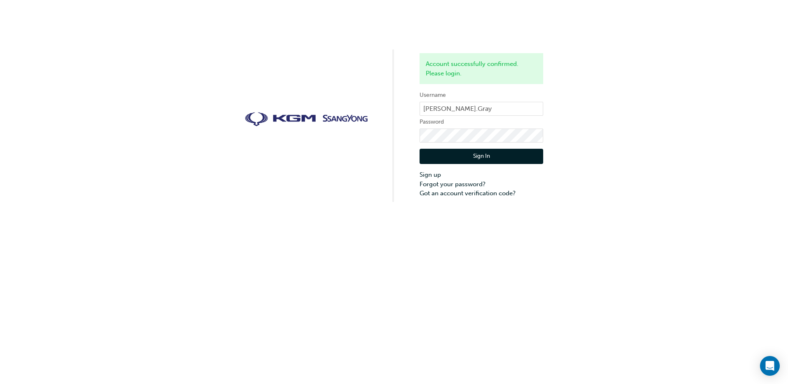  I want to click on img: kgm, so click(307, 119).